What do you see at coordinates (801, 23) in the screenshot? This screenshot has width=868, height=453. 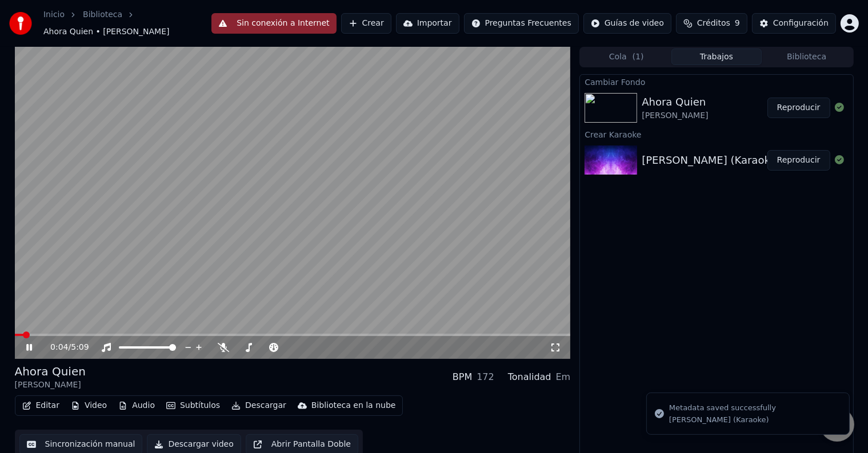 I see `div: Configuración` at bounding box center [801, 23].